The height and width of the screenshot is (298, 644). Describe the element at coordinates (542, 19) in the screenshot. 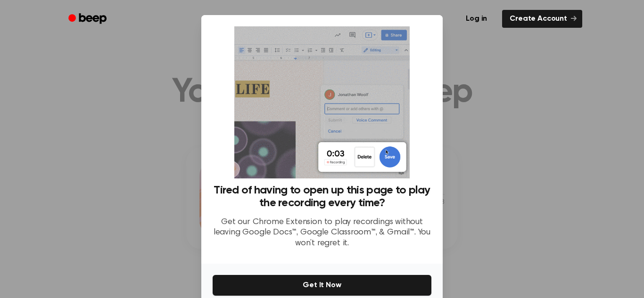

I see `a: Create Account` at that location.